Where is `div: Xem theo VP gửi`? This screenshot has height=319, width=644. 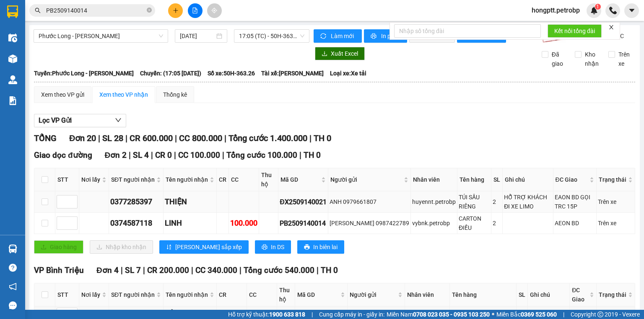 div: Xem theo VP gửi is located at coordinates (63, 95).